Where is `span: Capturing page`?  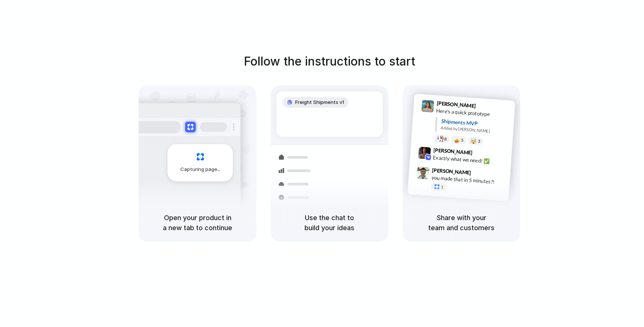
span: Capturing page is located at coordinates (201, 169).